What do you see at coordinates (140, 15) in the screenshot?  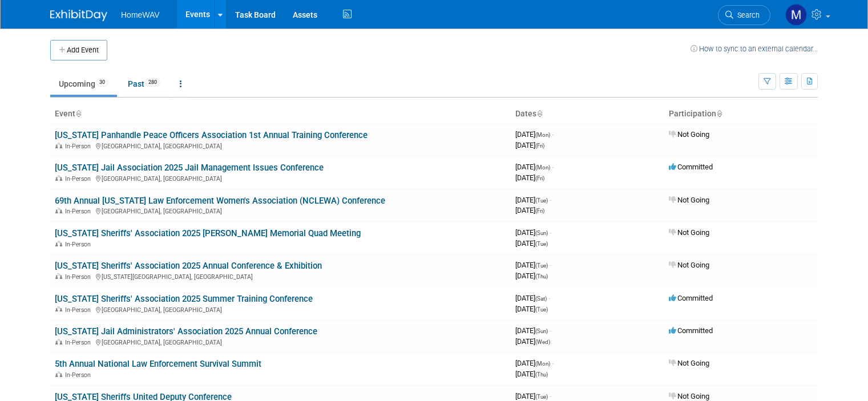 I see `span: HomeWAV` at bounding box center [140, 15].